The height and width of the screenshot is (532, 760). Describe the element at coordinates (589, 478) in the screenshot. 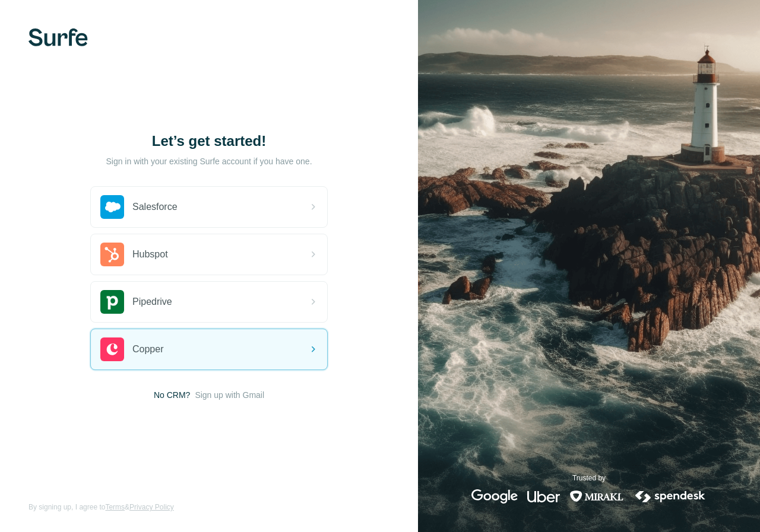

I see `p: Trusted by` at that location.